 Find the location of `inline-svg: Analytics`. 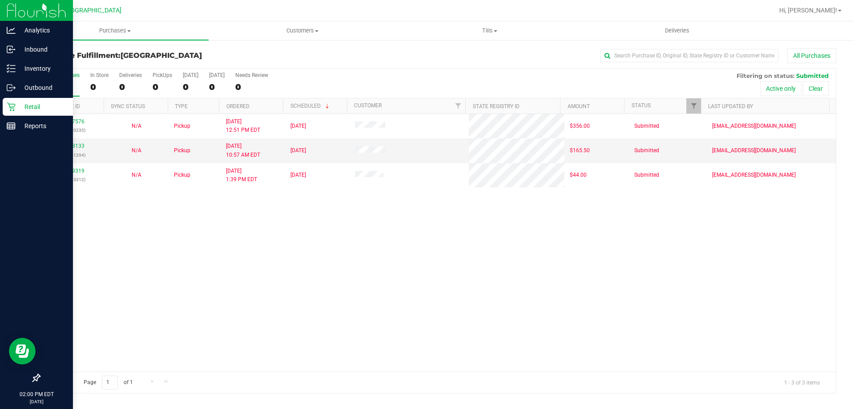

inline-svg: Analytics is located at coordinates (11, 30).